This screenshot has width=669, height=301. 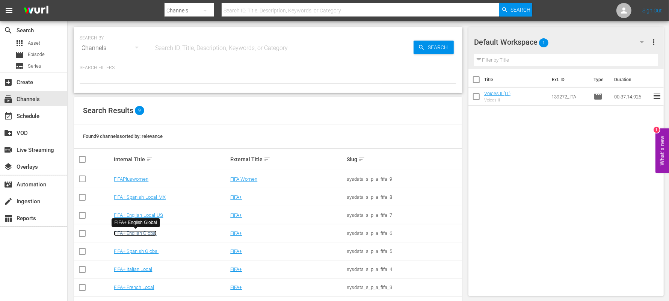 What do you see at coordinates (404, 159) in the screenshot?
I see `div: Slug` at bounding box center [404, 159].